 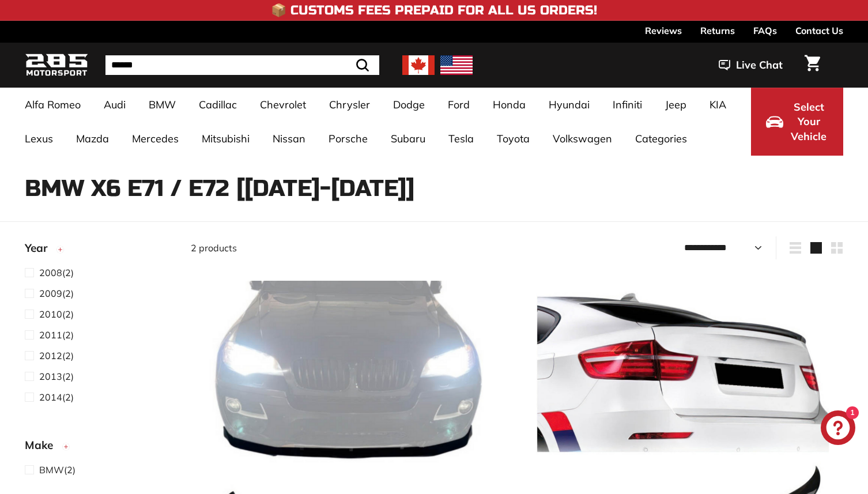 I want to click on a: Mazda, so click(x=92, y=138).